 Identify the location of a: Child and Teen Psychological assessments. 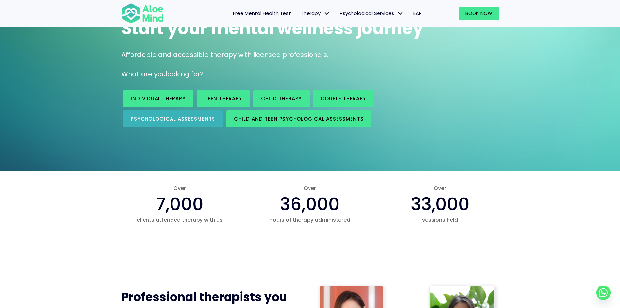
(299, 119).